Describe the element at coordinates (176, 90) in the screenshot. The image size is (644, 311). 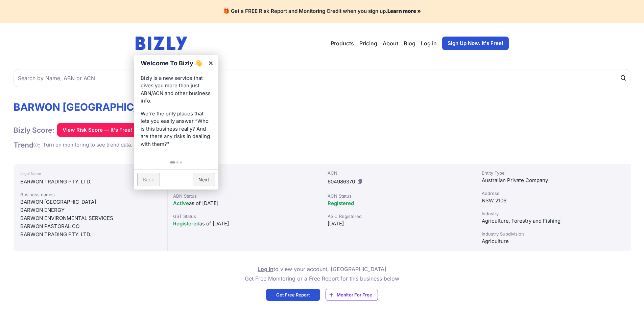
I see `p: Bizly is a new service that gives you more than just ABN/ACN and other business info.` at that location.